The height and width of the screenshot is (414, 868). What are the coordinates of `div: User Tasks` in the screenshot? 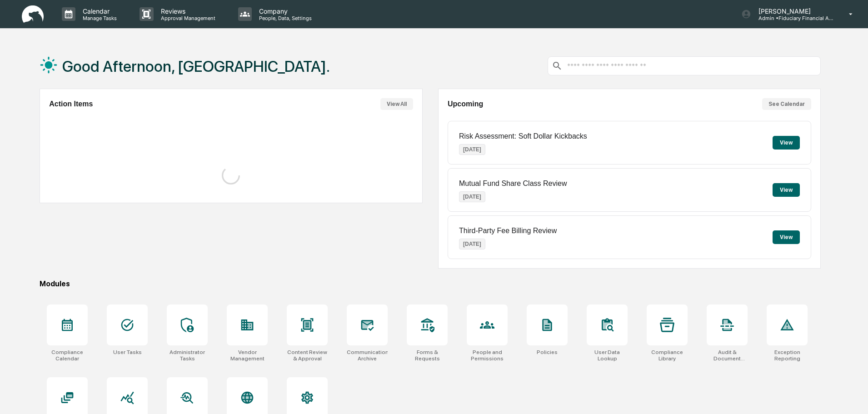 It's located at (127, 352).